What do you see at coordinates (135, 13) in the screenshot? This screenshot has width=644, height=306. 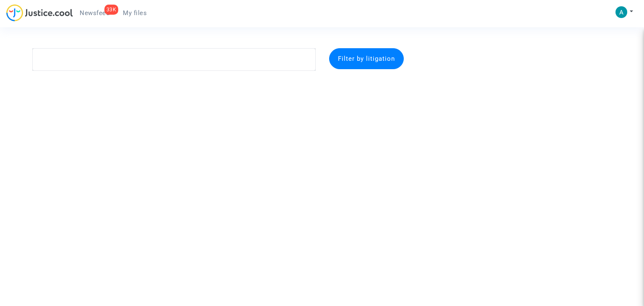 I see `a: My files` at bounding box center [135, 13].